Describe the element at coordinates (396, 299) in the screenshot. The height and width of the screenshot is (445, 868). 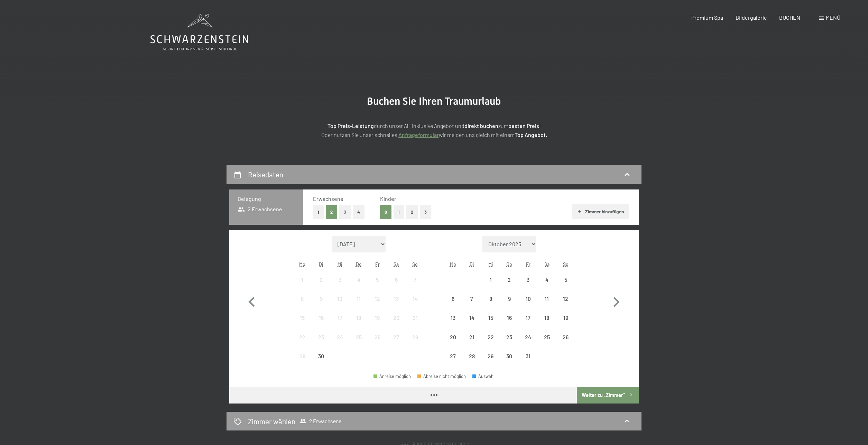
I see `div: Sat Sep 13 2025` at that location.